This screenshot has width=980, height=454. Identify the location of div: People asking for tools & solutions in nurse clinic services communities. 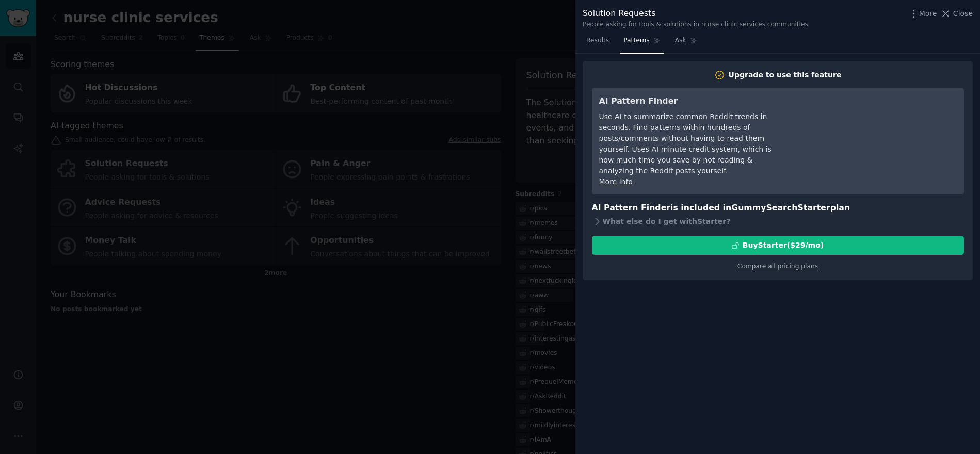
(695, 25).